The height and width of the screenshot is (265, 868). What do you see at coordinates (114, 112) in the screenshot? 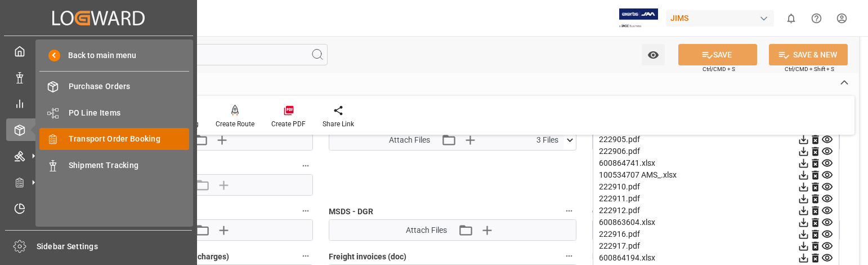
I see `a: PO Line Items` at bounding box center [114, 112].